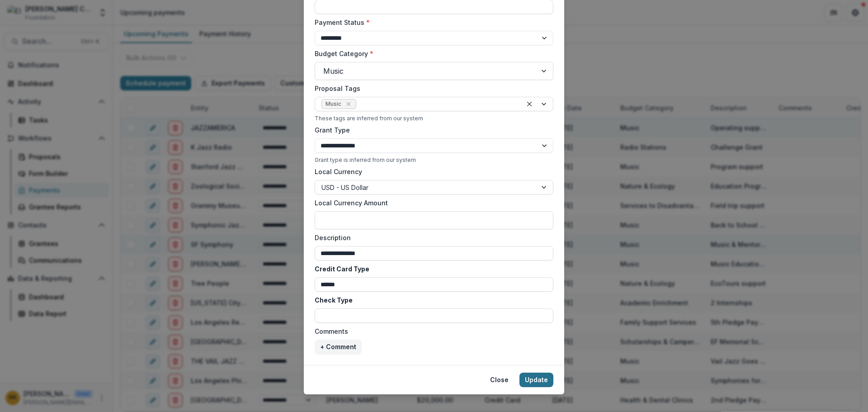 Image resolution: width=868 pixels, height=412 pixels. I want to click on label: Local Currency Amount, so click(431, 203).